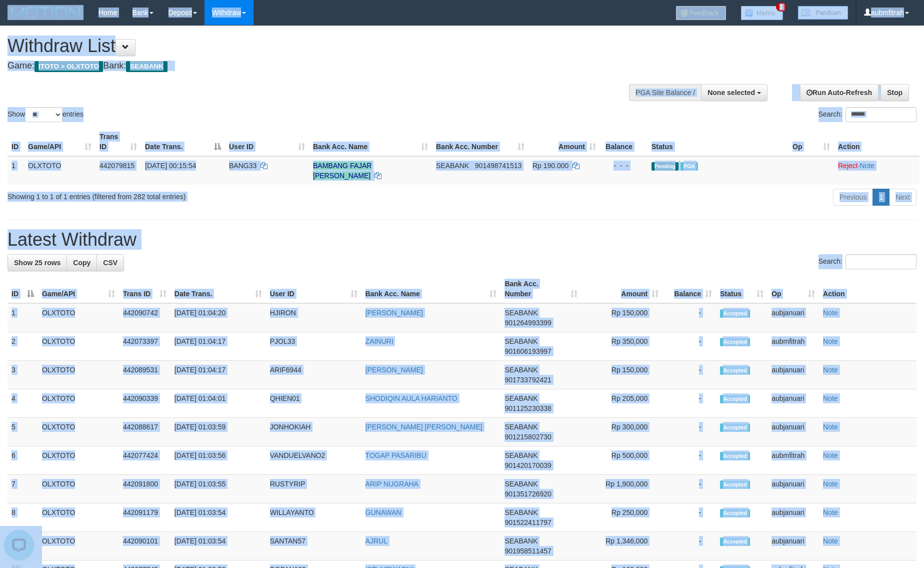  Describe the element at coordinates (811, 142) in the screenshot. I see `th: Op: activate to sort column ascending` at that location.